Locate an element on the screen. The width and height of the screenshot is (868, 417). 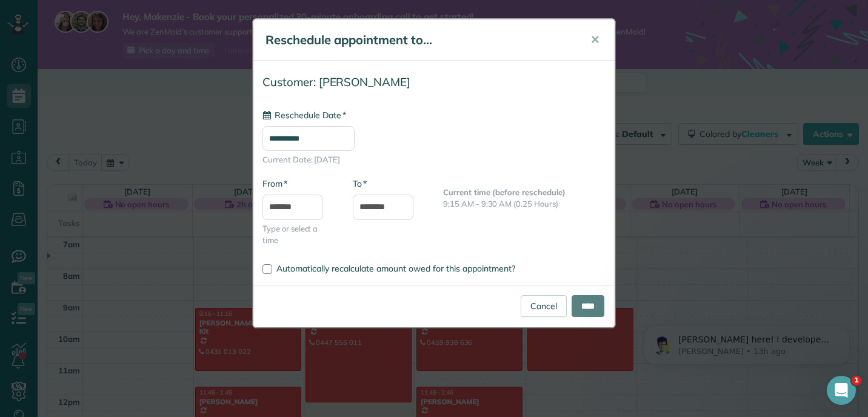
p: 9:15 AM - 9:30 AM (0.25 Hours) is located at coordinates (525, 204).